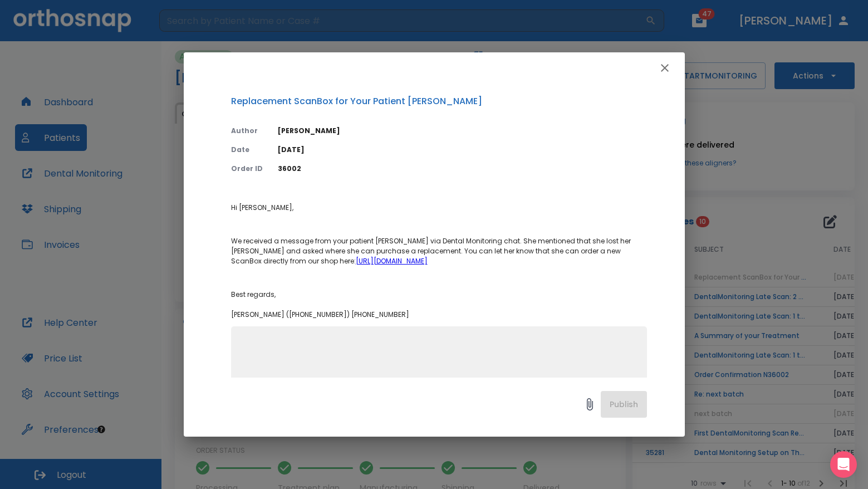 This screenshot has height=489, width=868. Describe the element at coordinates (462, 169) in the screenshot. I see `p: 36002` at that location.